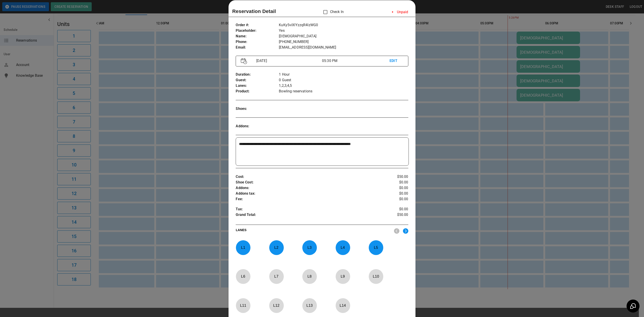 The width and height of the screenshot is (644, 317). Describe the element at coordinates (343, 91) in the screenshot. I see `p: Bowling reservations` at that location.